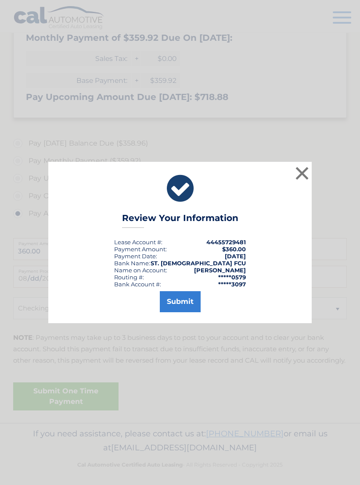 The image size is (360, 485). Describe the element at coordinates (234, 249) in the screenshot. I see `span: $360.00` at that location.